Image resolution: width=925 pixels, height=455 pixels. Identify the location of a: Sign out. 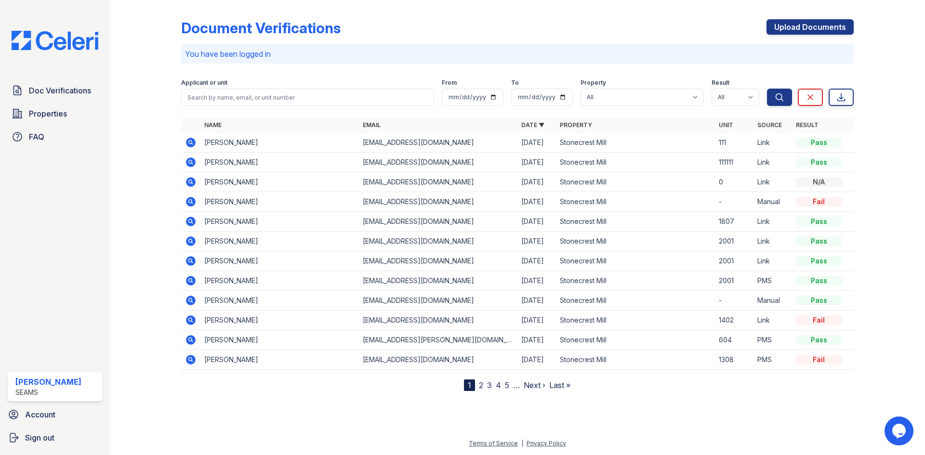
(55, 438).